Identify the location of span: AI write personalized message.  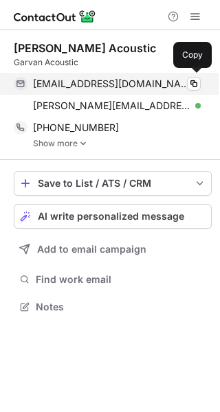
(111, 216).